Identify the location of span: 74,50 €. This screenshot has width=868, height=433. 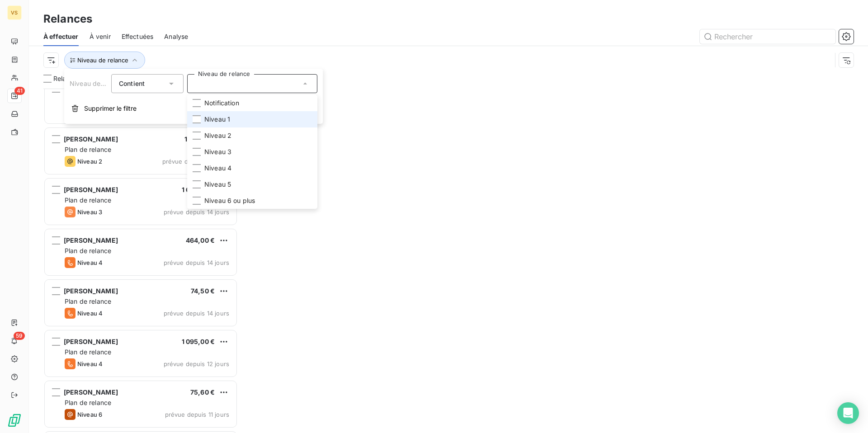
(203, 291).